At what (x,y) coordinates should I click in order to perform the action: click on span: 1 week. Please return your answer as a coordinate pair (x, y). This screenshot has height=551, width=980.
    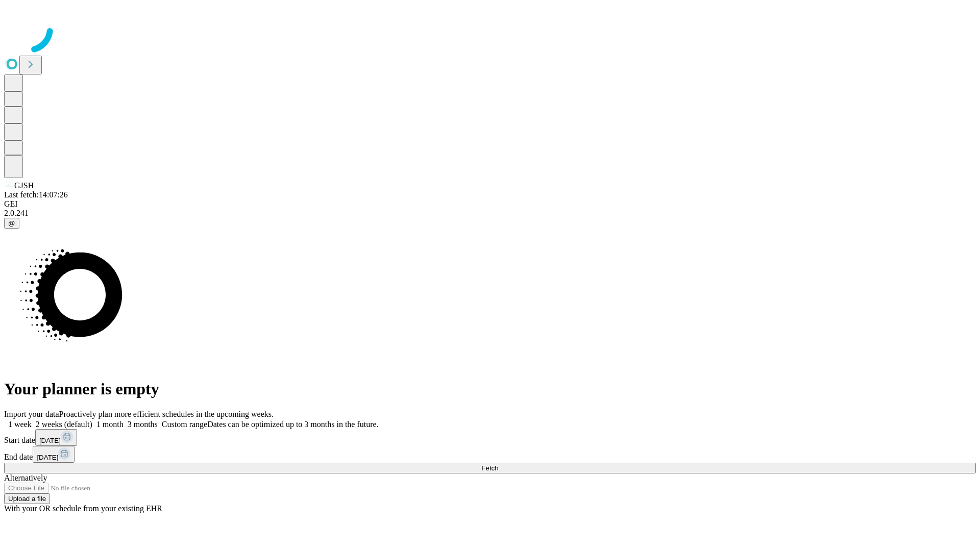
    Looking at the image, I should click on (20, 424).